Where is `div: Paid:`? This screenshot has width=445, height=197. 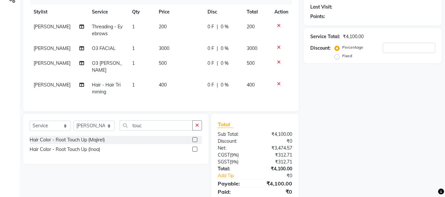
div: Paid: is located at coordinates (234, 192).